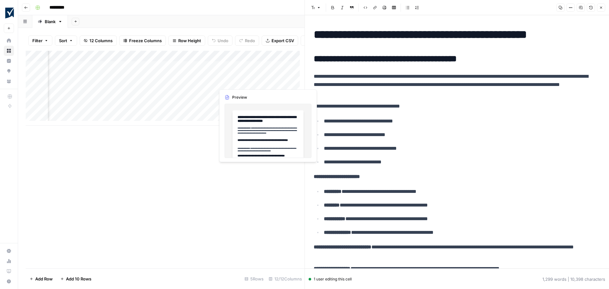 This screenshot has height=289, width=609. I want to click on button: Row Height, so click(187, 41).